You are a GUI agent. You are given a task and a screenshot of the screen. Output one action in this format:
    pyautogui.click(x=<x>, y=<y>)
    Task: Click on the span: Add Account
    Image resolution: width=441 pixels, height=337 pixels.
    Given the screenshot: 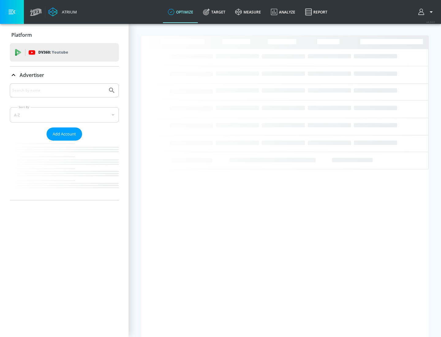 What is the action you would take?
    pyautogui.click(x=64, y=134)
    